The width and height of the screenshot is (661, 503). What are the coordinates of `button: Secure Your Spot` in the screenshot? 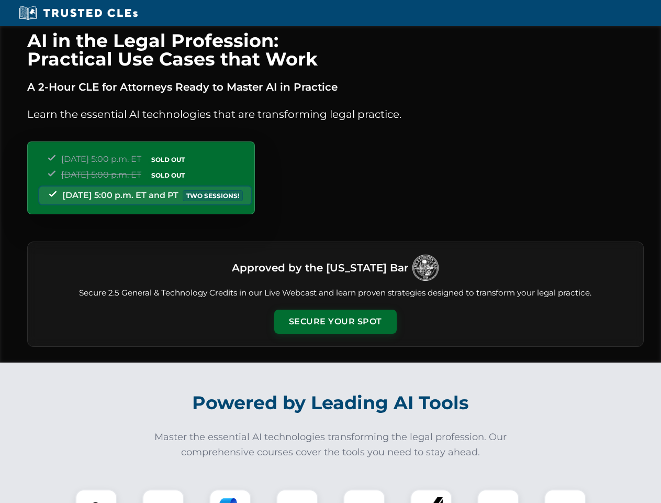 It's located at (336, 321).